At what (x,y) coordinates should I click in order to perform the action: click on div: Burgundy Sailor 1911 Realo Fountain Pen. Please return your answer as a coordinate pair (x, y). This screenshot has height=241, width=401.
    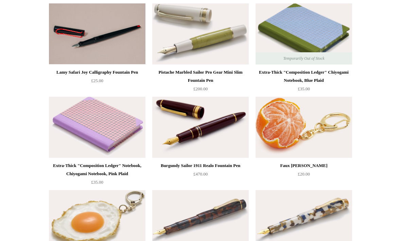
    Looking at the image, I should click on (201, 166).